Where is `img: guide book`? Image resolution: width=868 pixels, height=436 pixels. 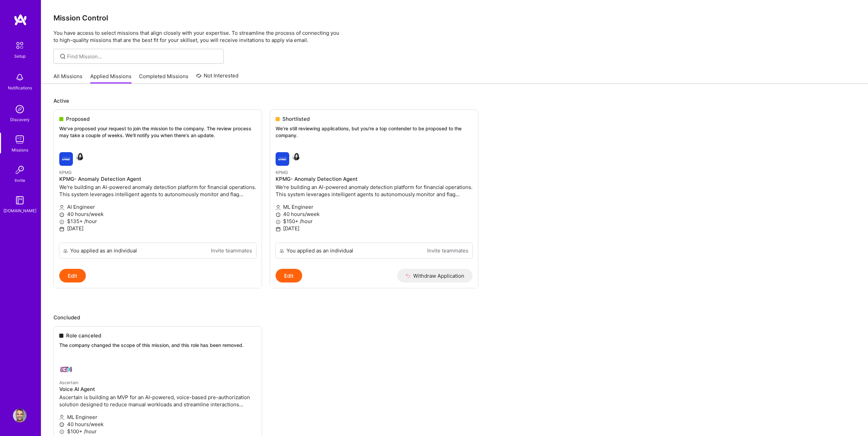
img: guide book is located at coordinates (20, 200).